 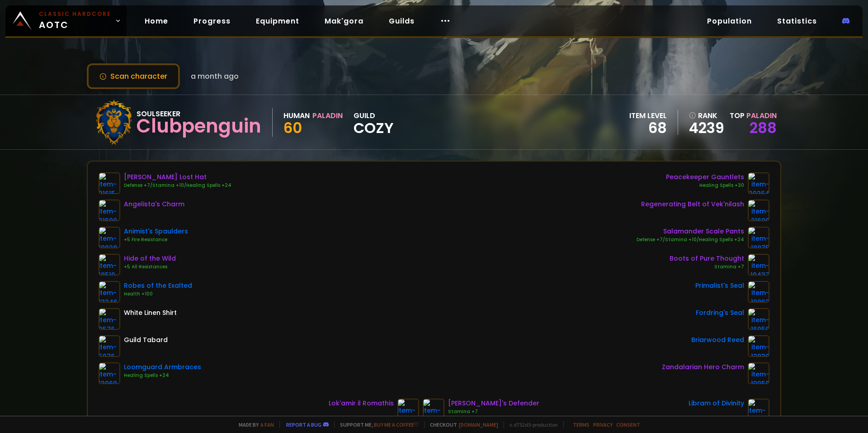 I want to click on a: Guilds, so click(x=401, y=21).